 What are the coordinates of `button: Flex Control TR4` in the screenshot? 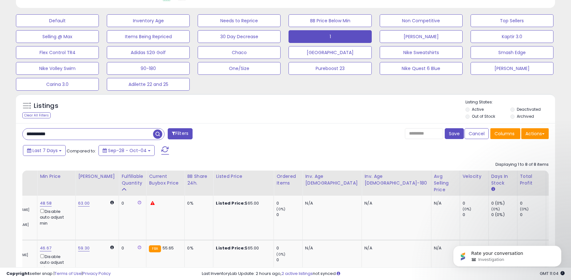 It's located at (57, 53).